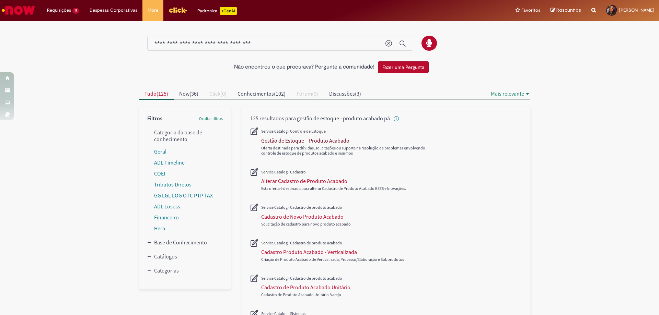 This screenshot has height=315, width=659. I want to click on span: Despesas Corporativas, so click(113, 10).